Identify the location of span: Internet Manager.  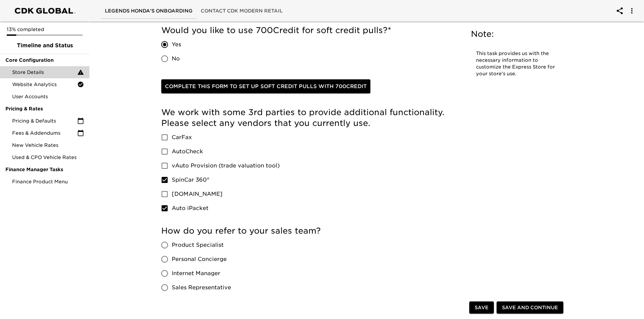
(196, 273).